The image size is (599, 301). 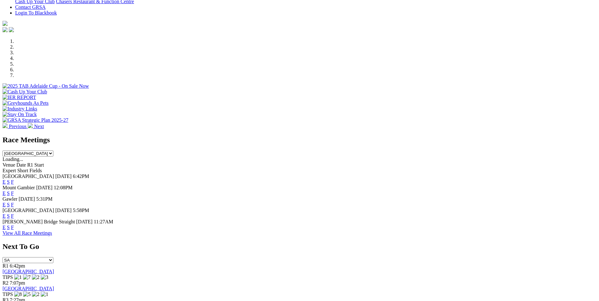 I want to click on span: Short, so click(x=23, y=170).